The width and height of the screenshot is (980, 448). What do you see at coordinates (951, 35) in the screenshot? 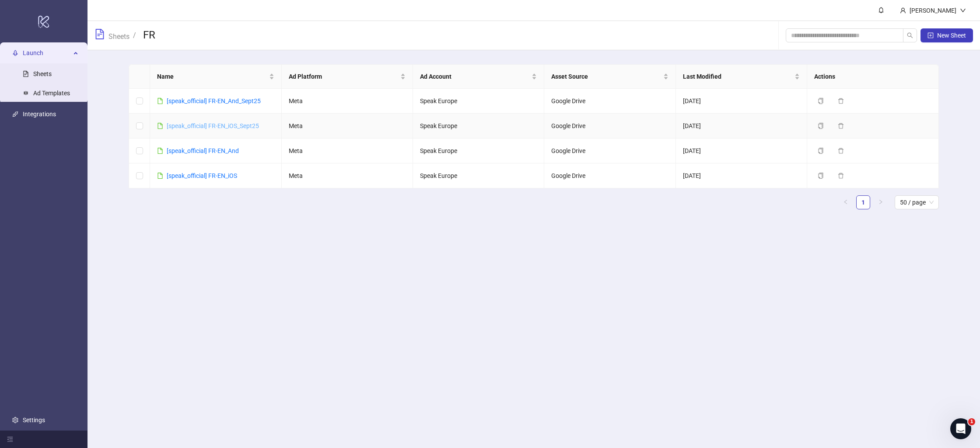
I see `span: New Sheet` at bounding box center [951, 35].